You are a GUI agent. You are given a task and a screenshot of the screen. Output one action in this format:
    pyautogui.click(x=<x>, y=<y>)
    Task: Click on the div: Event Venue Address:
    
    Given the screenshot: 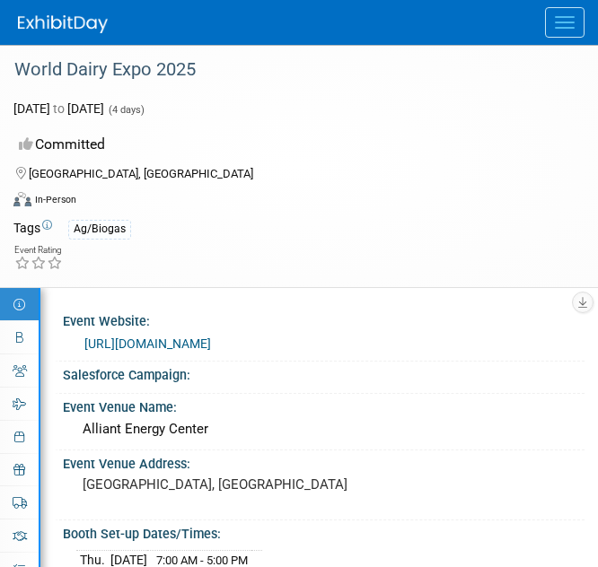 What is the action you would take?
    pyautogui.click(x=323, y=461)
    